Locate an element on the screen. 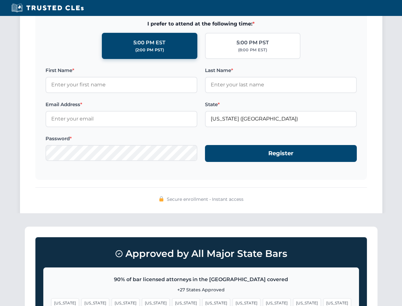 This screenshot has height=306, width=402. div: 5:00 PM EST is located at coordinates (149, 43).